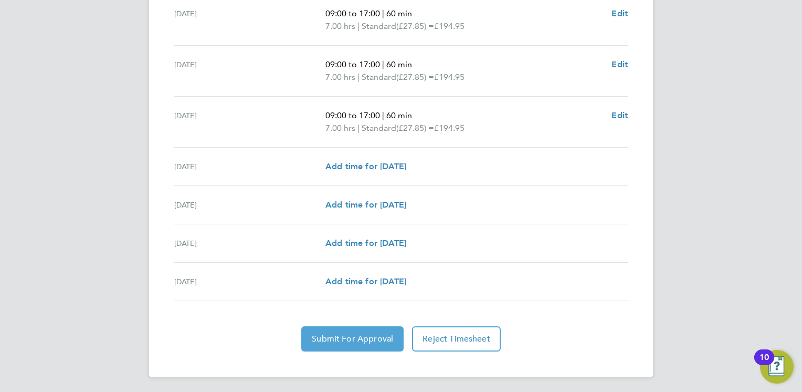 This screenshot has height=392, width=802. Describe the element at coordinates (456, 339) in the screenshot. I see `span: Reject Timesheet` at that location.